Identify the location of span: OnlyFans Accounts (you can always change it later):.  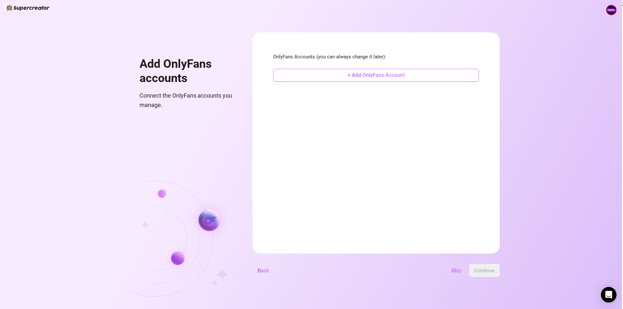
(376, 57).